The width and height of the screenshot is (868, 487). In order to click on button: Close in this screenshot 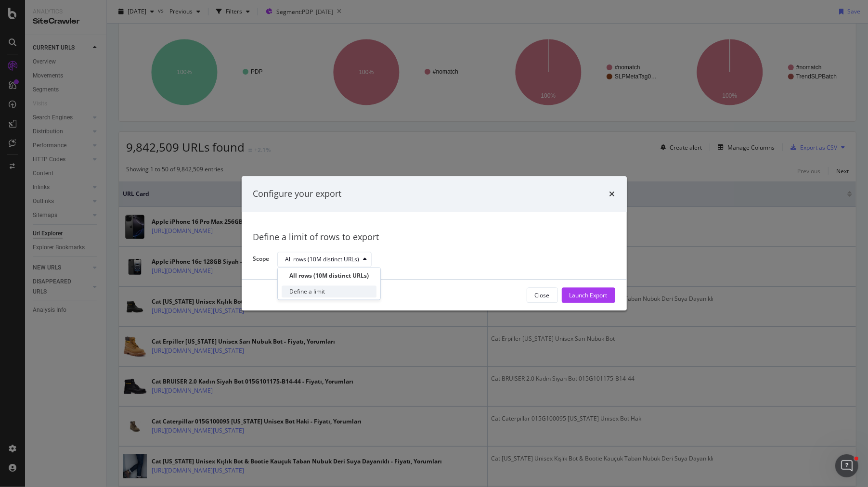, I will do `click(542, 296)`.